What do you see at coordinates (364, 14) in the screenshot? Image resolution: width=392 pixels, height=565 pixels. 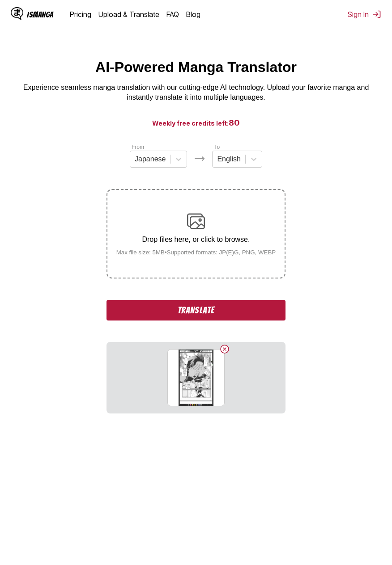 I see `button: Sign In` at bounding box center [364, 14].